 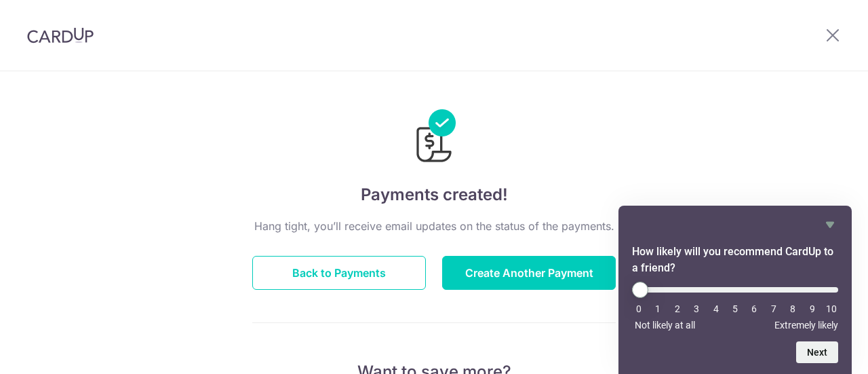 I want to click on img: CardUp, so click(x=60, y=35).